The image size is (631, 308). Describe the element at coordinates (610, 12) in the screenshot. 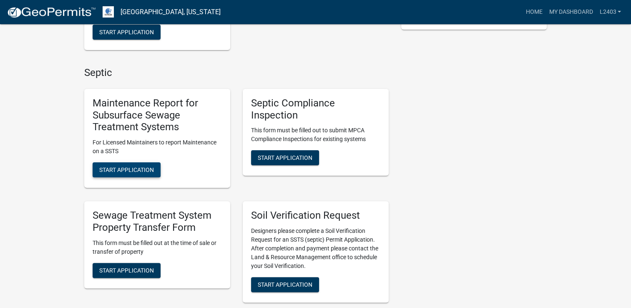

I see `a: L2403` at that location.